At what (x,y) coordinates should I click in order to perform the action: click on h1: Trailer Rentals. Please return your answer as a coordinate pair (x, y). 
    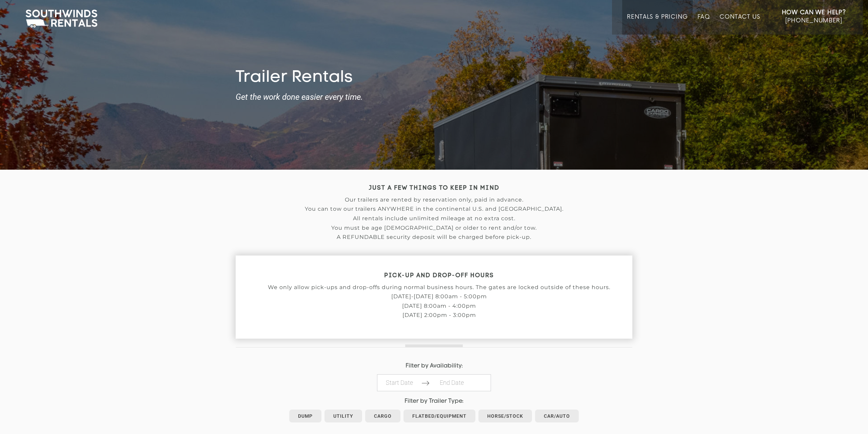
    Looking at the image, I should click on (434, 78).